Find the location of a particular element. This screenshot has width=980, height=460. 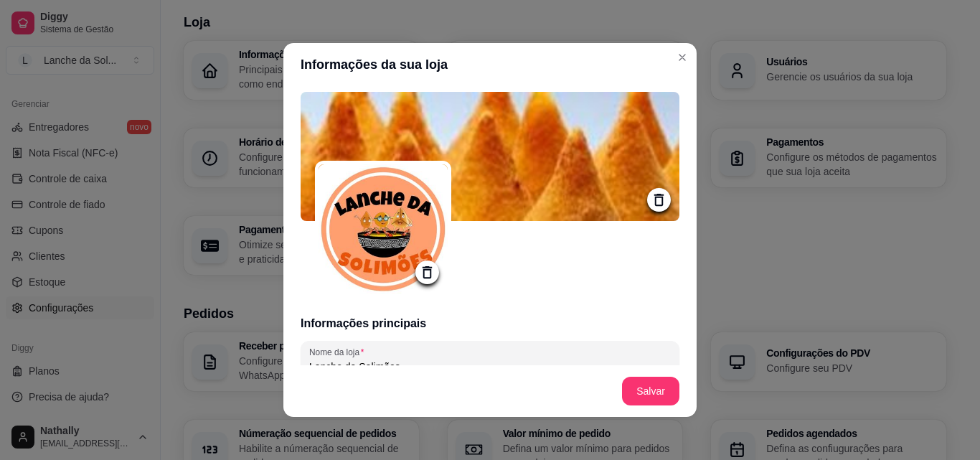

h3: Informações principais is located at coordinates (490, 324).